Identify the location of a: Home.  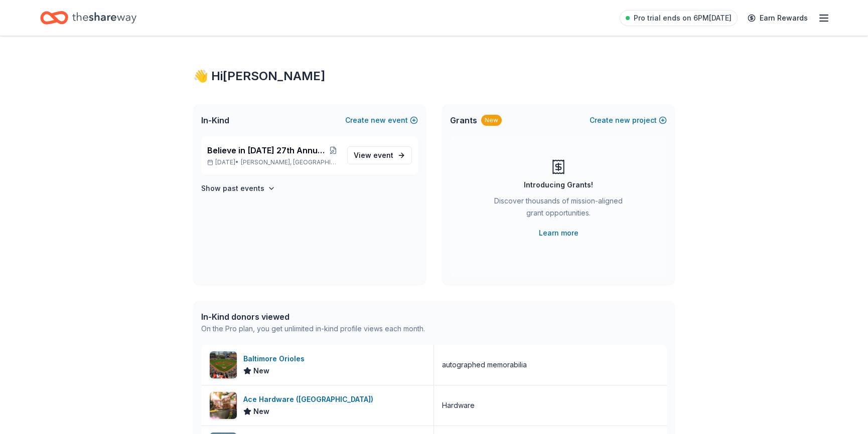
(88, 18).